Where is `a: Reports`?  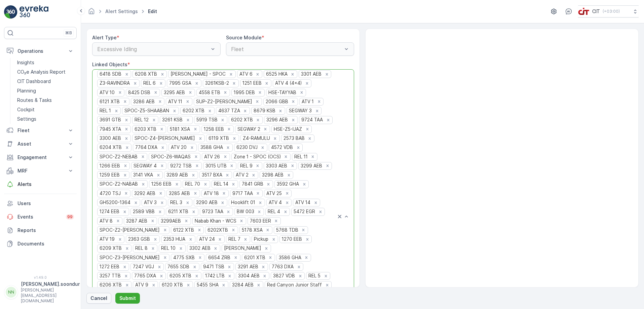 a: Reports is located at coordinates (41, 230).